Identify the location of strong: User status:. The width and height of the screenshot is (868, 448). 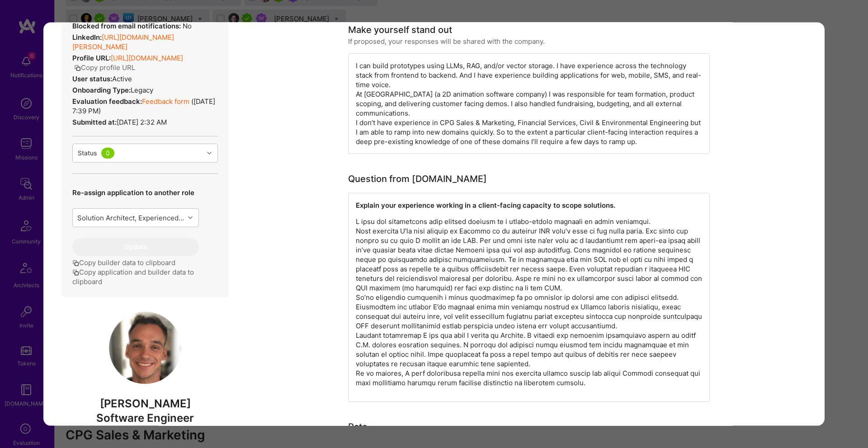
(92, 79).